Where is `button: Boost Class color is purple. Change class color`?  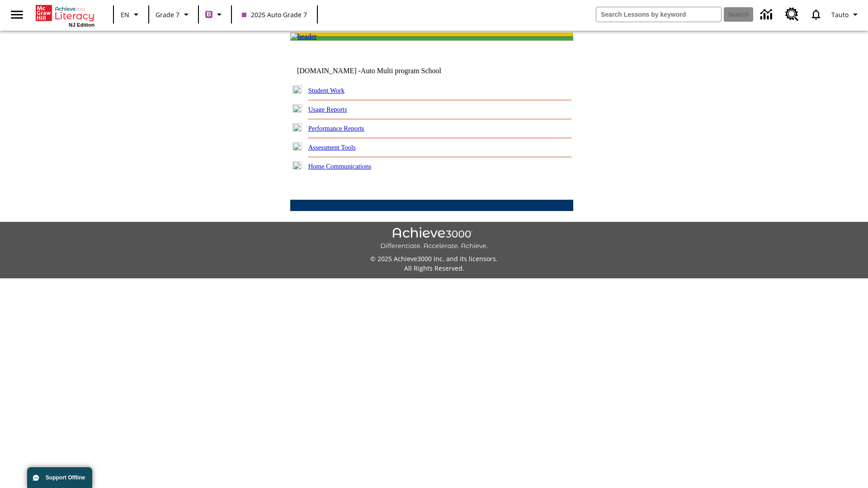
button: Boost Class color is purple. Change class color is located at coordinates (215, 15).